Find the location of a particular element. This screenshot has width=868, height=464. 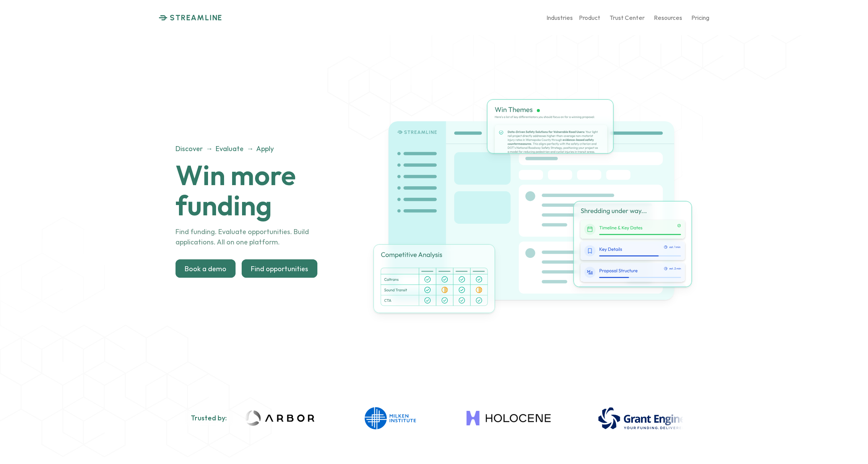

a: Trust Center is located at coordinates (627, 18).